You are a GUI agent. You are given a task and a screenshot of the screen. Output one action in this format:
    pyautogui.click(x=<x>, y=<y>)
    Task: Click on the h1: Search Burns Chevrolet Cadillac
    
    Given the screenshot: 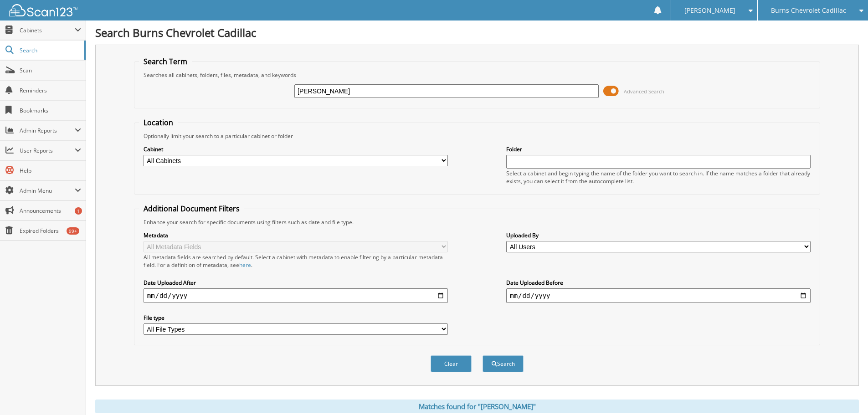 What is the action you would take?
    pyautogui.click(x=477, y=32)
    